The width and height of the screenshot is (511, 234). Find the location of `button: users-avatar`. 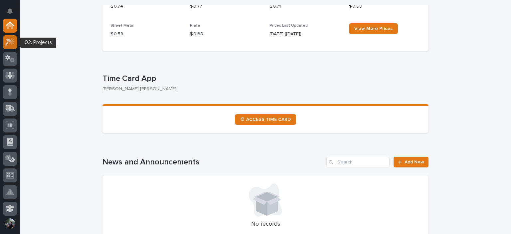

button: users-avatar is located at coordinates (10, 224).